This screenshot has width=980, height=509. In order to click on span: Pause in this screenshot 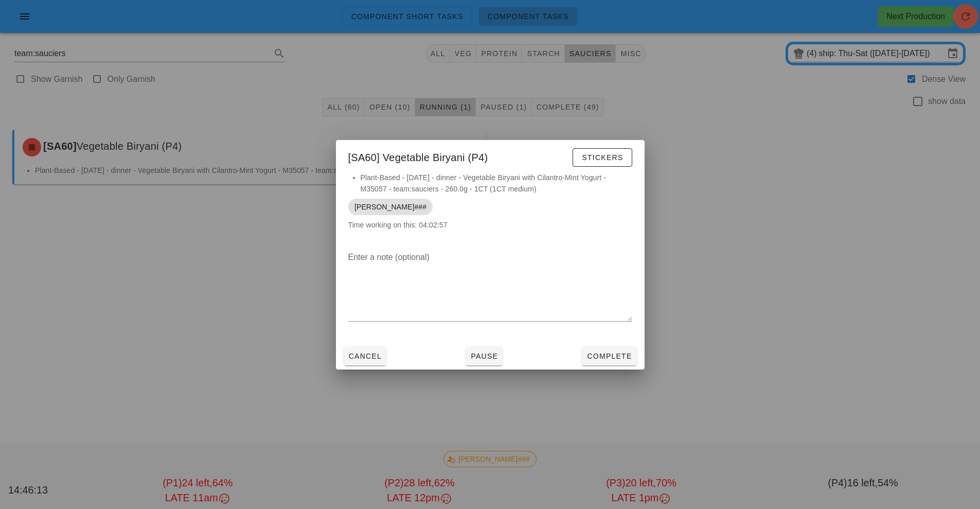, I will do `click(484, 356)`.